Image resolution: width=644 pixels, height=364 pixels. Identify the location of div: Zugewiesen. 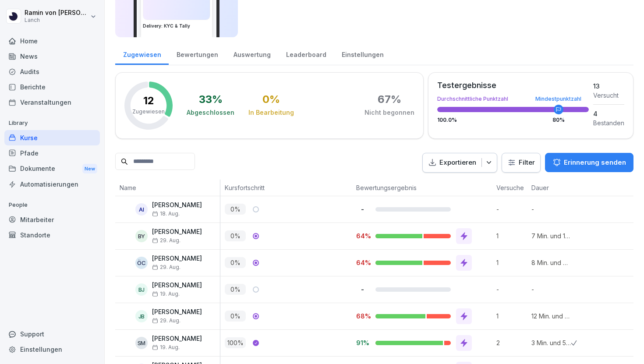
(142, 54).